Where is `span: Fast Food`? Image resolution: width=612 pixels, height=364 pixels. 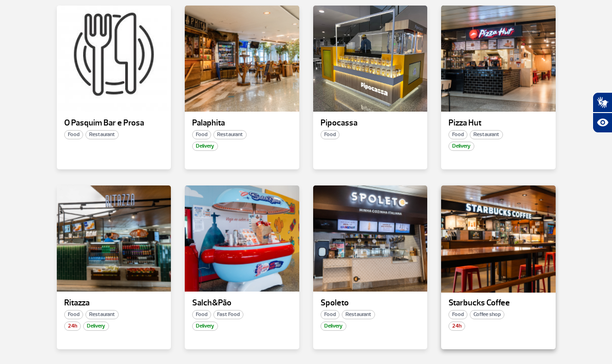 span: Fast Food is located at coordinates (228, 315).